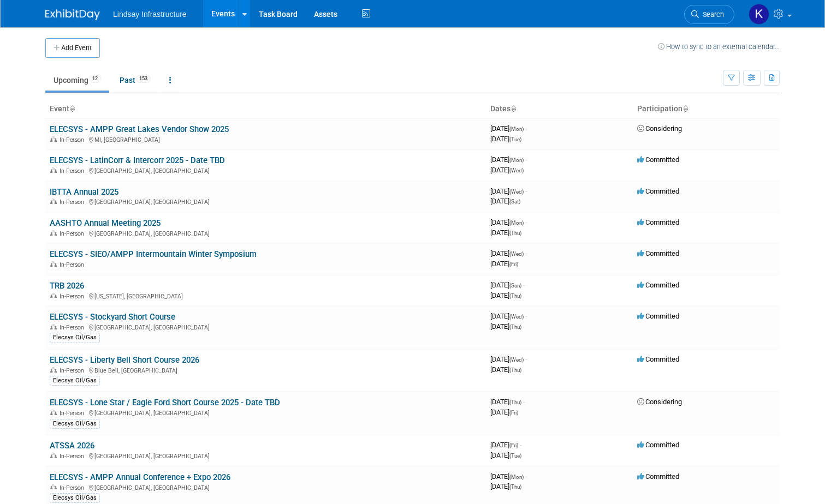 This screenshot has width=825, height=504. Describe the element at coordinates (140, 477) in the screenshot. I see `a: ELECSYS - AMPP Annual Conference + Expo 2026` at that location.